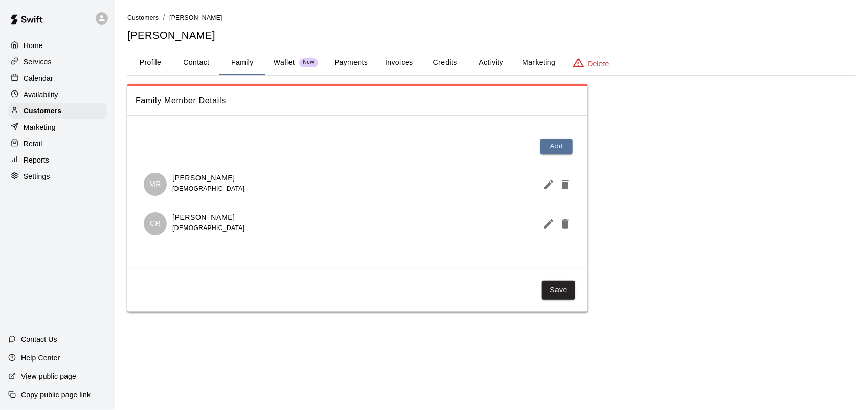 This screenshot has height=410, width=868. Describe the element at coordinates (57, 160) in the screenshot. I see `a: Reports` at that location.